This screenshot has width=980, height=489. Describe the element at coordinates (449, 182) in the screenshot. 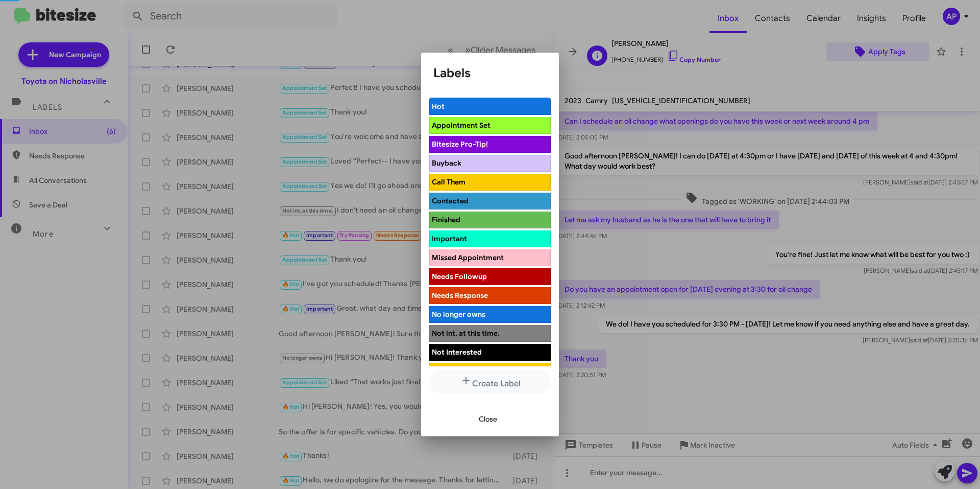

I see `span: Call Them` at that location.